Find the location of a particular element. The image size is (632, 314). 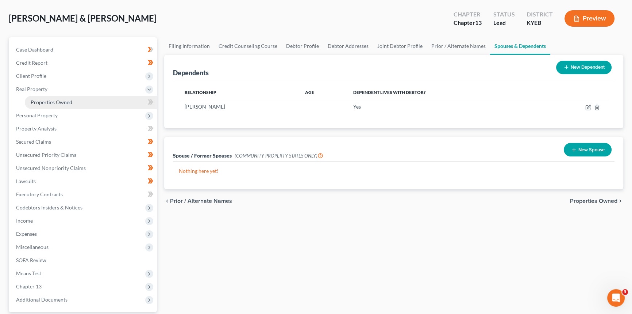

th: Age is located at coordinates (323, 92).